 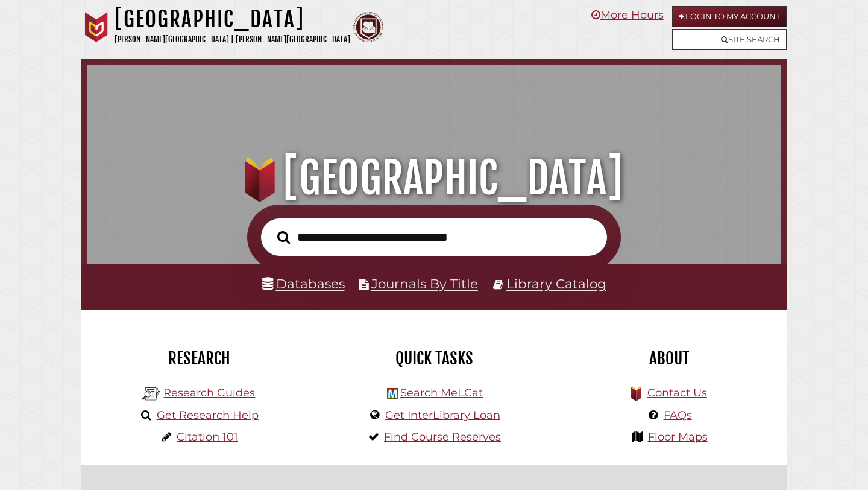 What do you see at coordinates (677, 392) in the screenshot?
I see `a: Contact Us` at bounding box center [677, 392].